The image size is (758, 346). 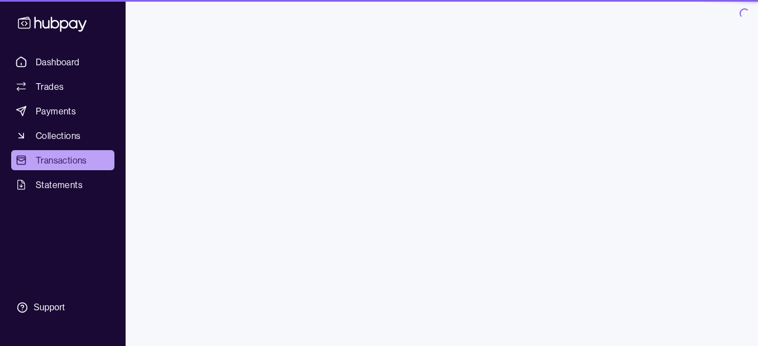 I want to click on a: Support, so click(x=62, y=307).